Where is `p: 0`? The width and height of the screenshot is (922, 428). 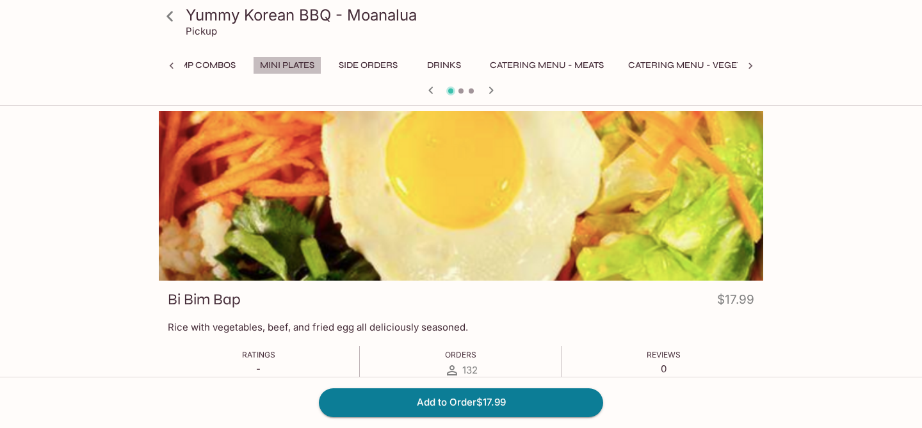 p: 0 is located at coordinates (664, 368).